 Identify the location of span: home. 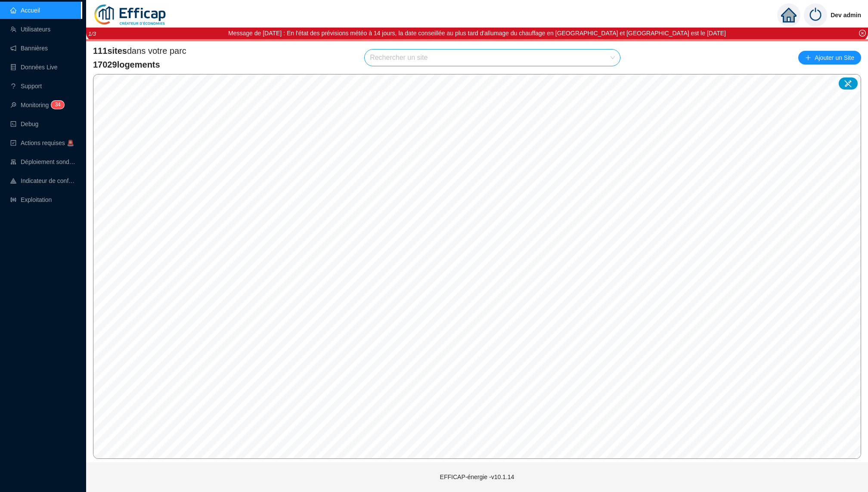
(789, 15).